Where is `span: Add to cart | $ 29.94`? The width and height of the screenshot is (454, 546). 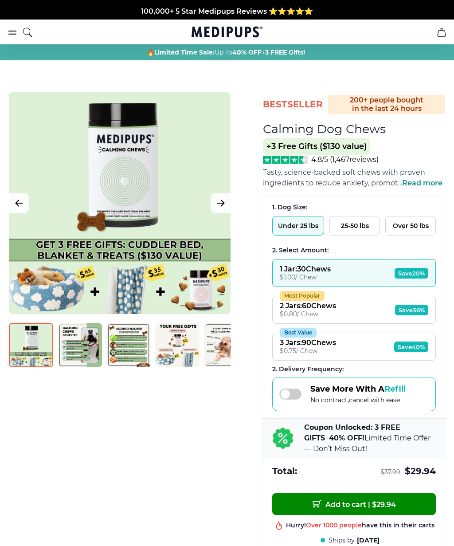 span: Add to cart | $ 29.94 is located at coordinates (354, 504).